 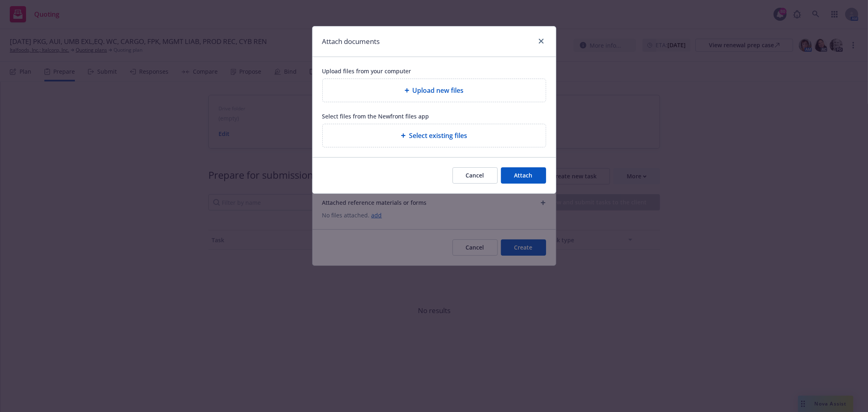 What do you see at coordinates (541, 41) in the screenshot?
I see `a: close` at bounding box center [541, 41].